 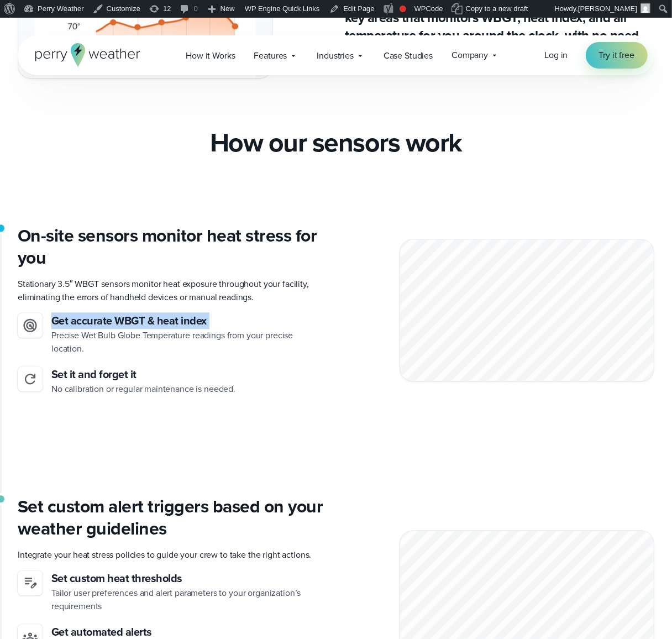 What do you see at coordinates (189, 321) in the screenshot?
I see `h6: Get accurate WBGT & heat index` at bounding box center [189, 321].